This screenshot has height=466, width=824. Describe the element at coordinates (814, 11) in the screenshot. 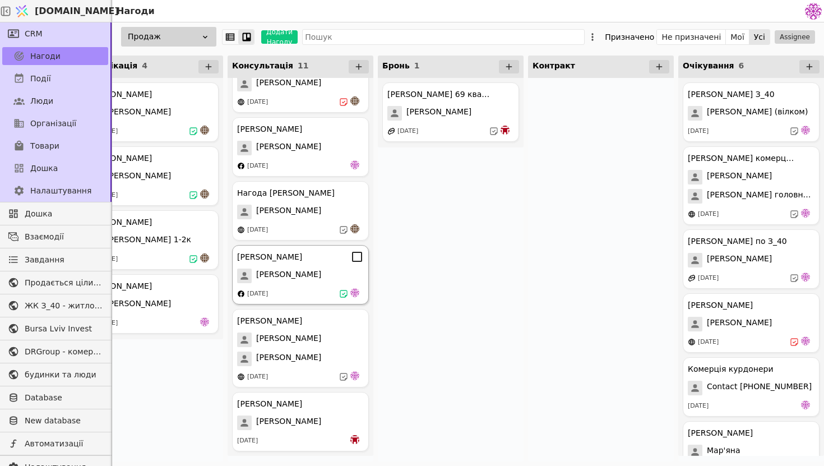

I see `img: 137b5da8a4f5046b86490006a8dec47a` at that location.